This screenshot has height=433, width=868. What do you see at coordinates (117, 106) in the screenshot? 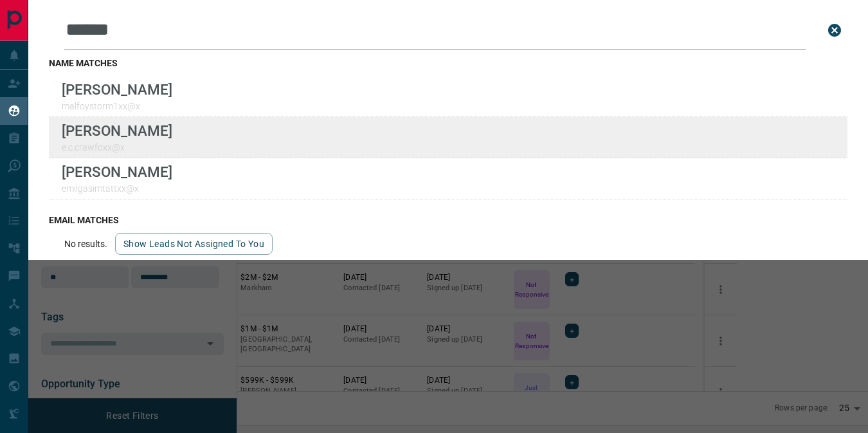
I see `p: malfoystorm1xx@x` at bounding box center [117, 106].